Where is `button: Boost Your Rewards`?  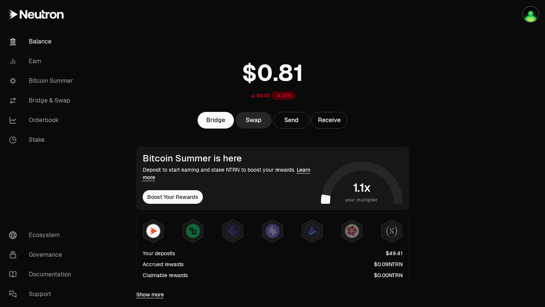 button: Boost Your Rewards is located at coordinates (172, 197).